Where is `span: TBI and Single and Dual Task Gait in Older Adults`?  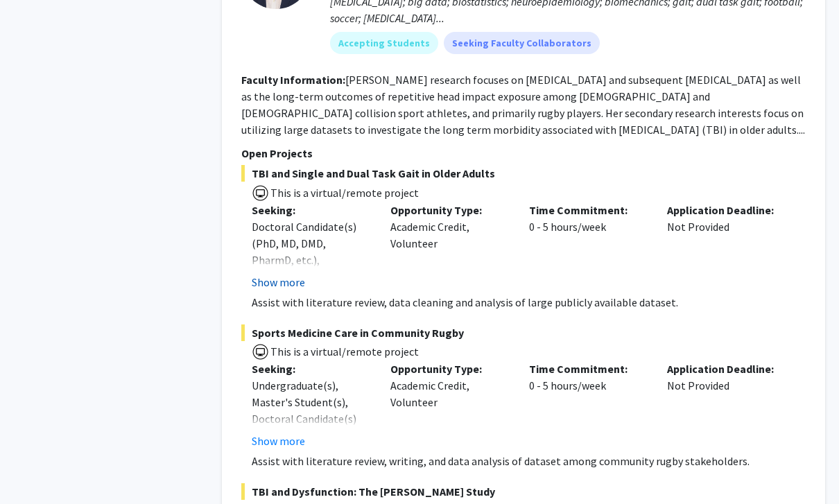 span: TBI and Single and Dual Task Gait in Older Adults is located at coordinates (523, 173).